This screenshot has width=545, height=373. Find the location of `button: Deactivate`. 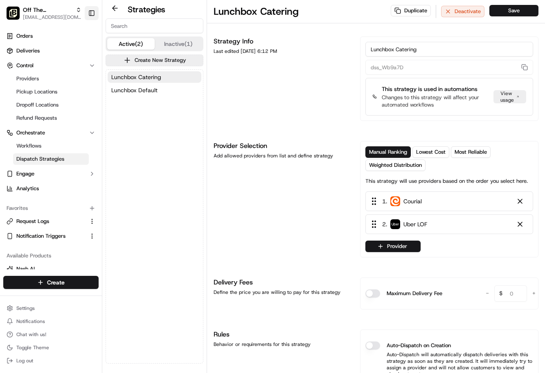

button: Deactivate is located at coordinates (463, 11).